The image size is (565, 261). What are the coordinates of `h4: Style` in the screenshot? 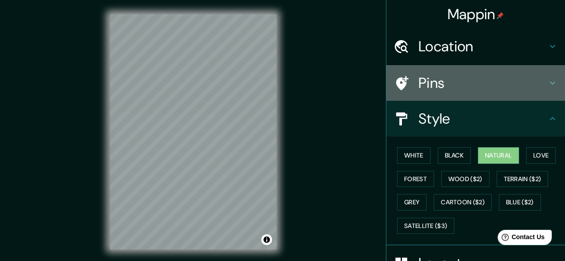 It's located at (483, 119).